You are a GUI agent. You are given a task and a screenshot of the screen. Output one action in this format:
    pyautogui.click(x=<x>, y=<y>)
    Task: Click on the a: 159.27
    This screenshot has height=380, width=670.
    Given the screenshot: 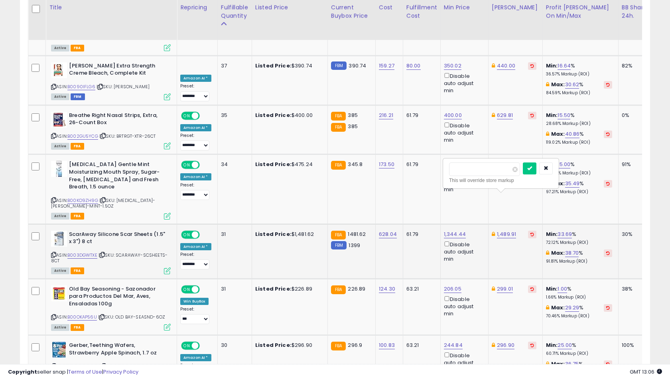 What is the action you would take?
    pyautogui.click(x=386, y=66)
    